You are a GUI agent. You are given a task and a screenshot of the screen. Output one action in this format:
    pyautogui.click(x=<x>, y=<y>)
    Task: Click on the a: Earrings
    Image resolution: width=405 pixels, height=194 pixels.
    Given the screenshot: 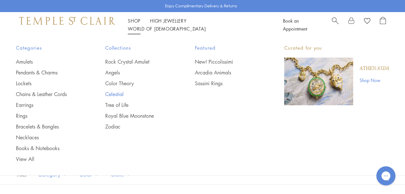 What is the action you would take?
    pyautogui.click(x=48, y=105)
    